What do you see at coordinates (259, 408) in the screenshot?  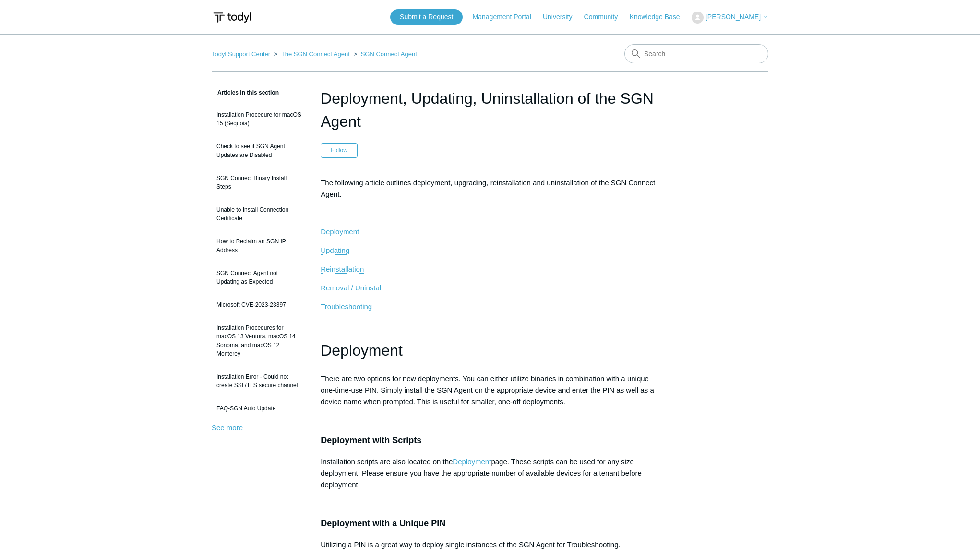 I see `a: FAQ-SGN Auto Update` at bounding box center [259, 408].